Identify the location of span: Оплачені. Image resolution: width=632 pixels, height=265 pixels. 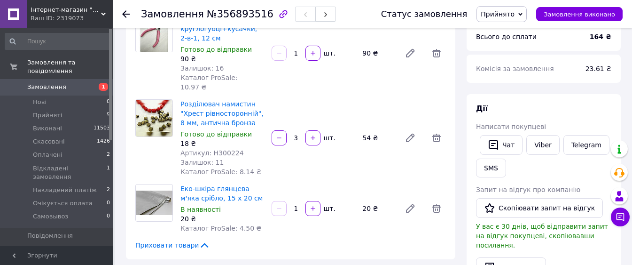
(47, 155).